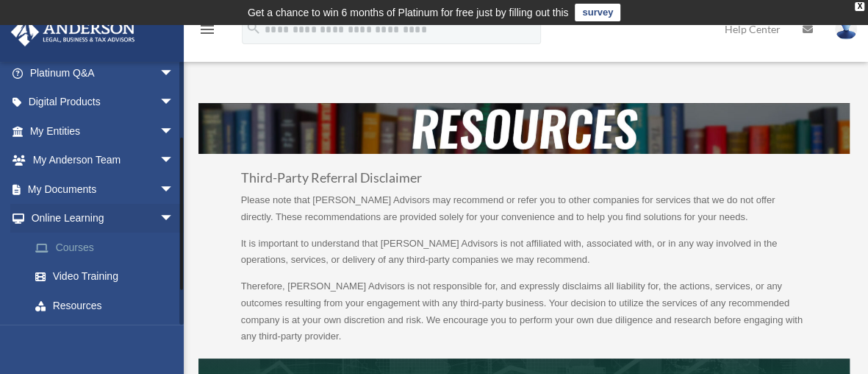 The width and height of the screenshot is (868, 374). What do you see at coordinates (524, 128) in the screenshot?
I see `img: resources-header` at bounding box center [524, 128].